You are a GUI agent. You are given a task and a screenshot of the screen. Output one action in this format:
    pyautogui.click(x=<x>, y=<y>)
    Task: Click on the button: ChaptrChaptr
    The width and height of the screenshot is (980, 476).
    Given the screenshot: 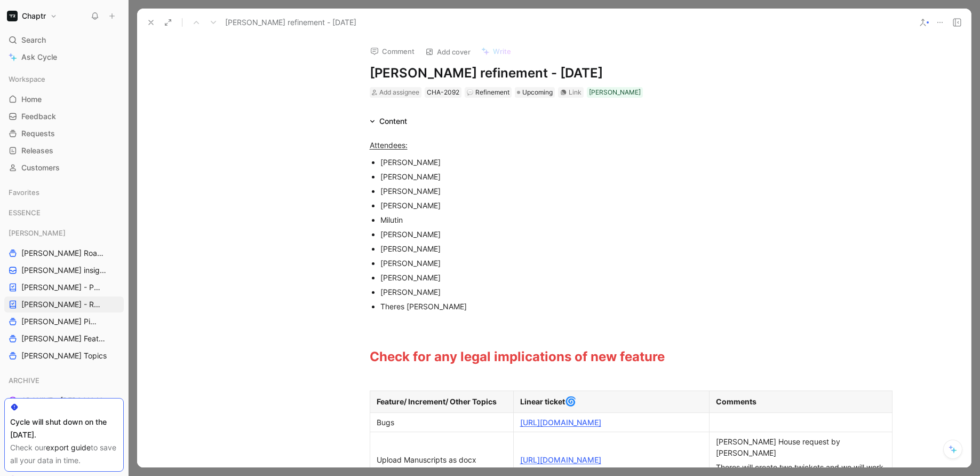 What is the action you would take?
    pyautogui.click(x=32, y=16)
    